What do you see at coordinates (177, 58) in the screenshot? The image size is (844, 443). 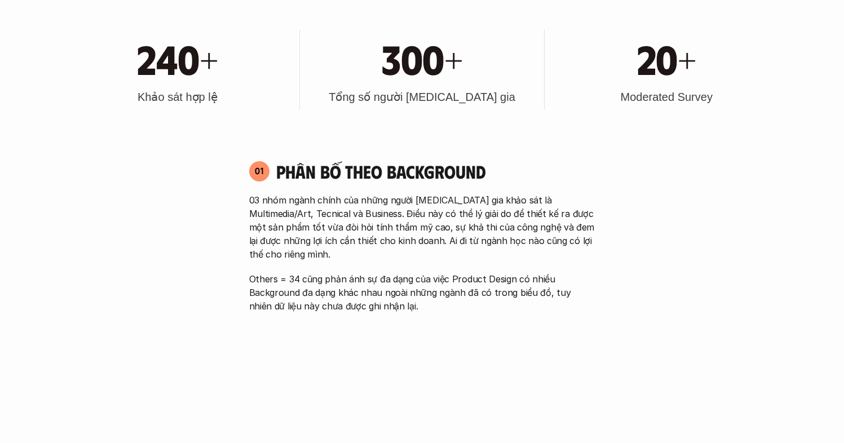 I see `h1: 240+` at bounding box center [177, 58].